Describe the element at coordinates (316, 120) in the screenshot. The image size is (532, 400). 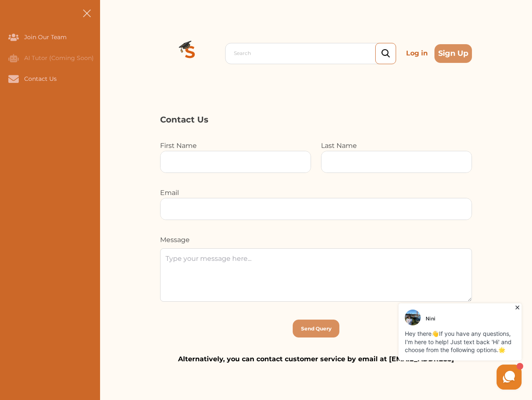
I see `p: Contact Us` at that location.